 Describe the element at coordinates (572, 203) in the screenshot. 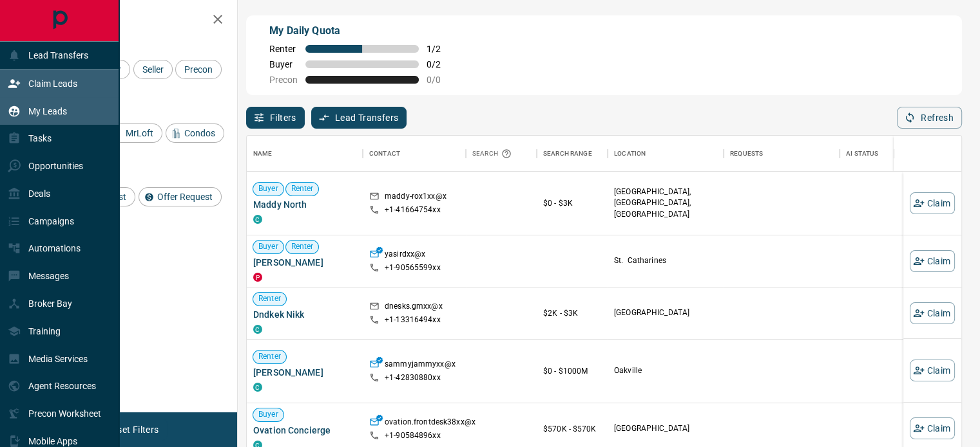

I see `p: $0 - $3K` at that location.